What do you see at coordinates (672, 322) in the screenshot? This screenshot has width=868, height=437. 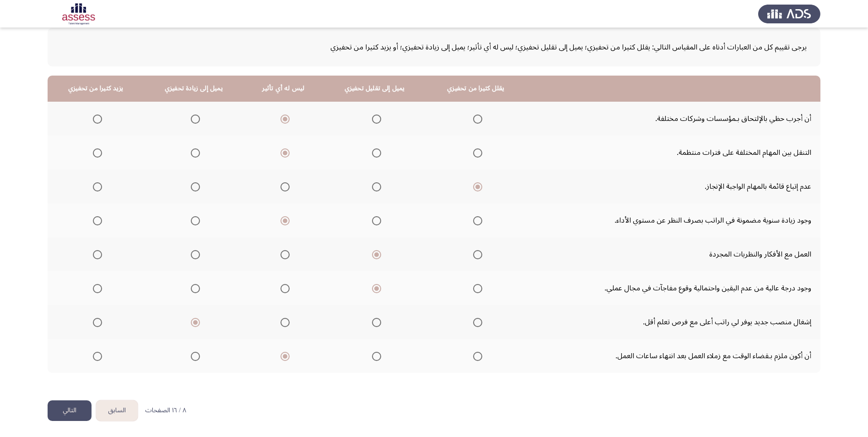 I see `td: إشغال منصب جديد يوفر لي راتب أعلى مع فرص تعلم أقل.` at bounding box center [672, 322].